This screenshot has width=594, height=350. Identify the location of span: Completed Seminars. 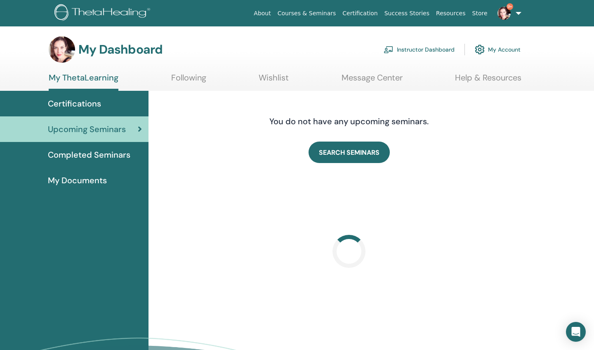
(89, 155).